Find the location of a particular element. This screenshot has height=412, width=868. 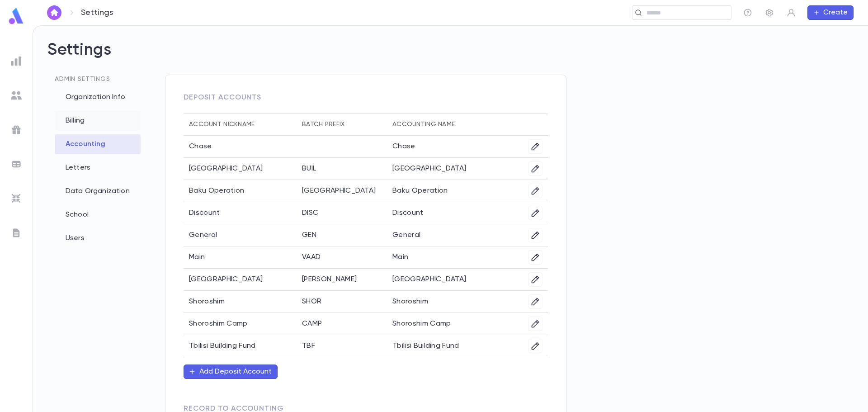

img: batches_grey.339ca447c9d9533ef1741baa751efc33.svg is located at coordinates (16, 164).